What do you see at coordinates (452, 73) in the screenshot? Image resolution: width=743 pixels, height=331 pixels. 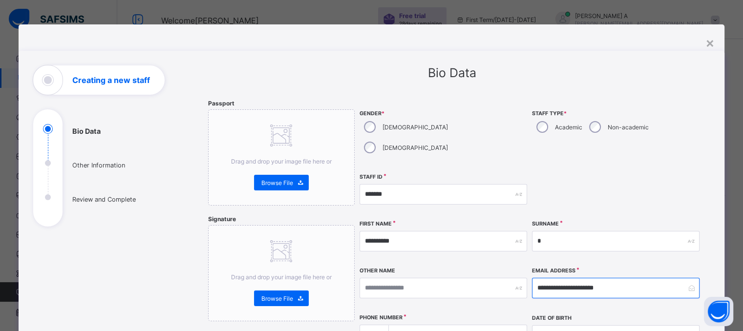 I see `span: Bio Data` at bounding box center [452, 73].